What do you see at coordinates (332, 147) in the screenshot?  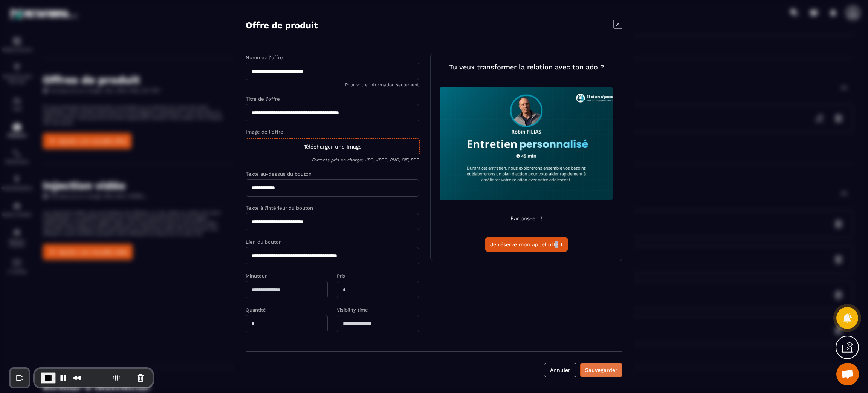 I see `div: Télécharger une image` at bounding box center [332, 147].